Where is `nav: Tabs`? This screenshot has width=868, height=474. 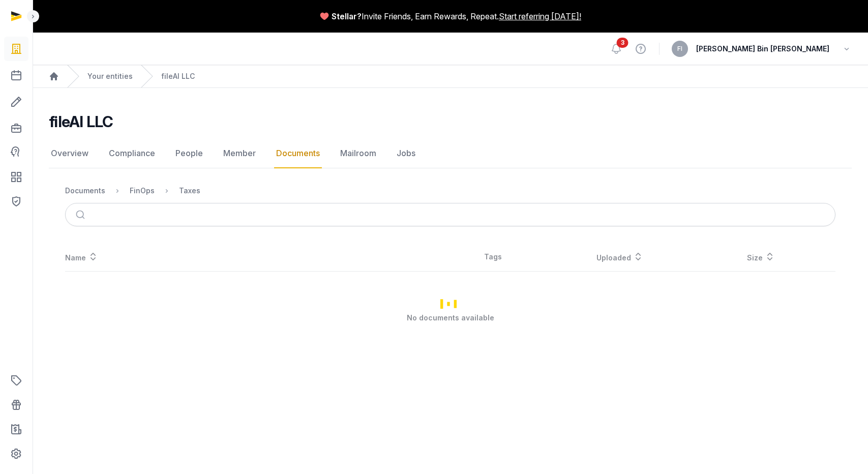
nav: Tabs is located at coordinates (450, 154).